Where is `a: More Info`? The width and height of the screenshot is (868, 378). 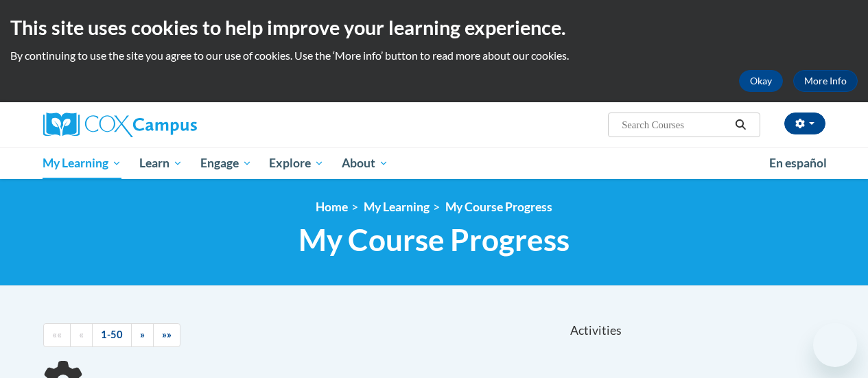 a: More Info is located at coordinates (826, 81).